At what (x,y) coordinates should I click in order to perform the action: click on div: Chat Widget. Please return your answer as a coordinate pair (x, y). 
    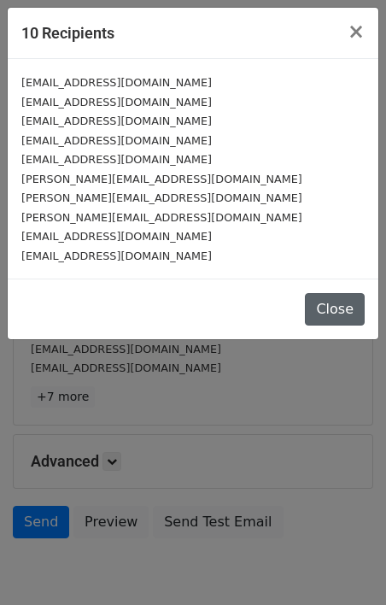
    Looking at the image, I should click on (344, 564).